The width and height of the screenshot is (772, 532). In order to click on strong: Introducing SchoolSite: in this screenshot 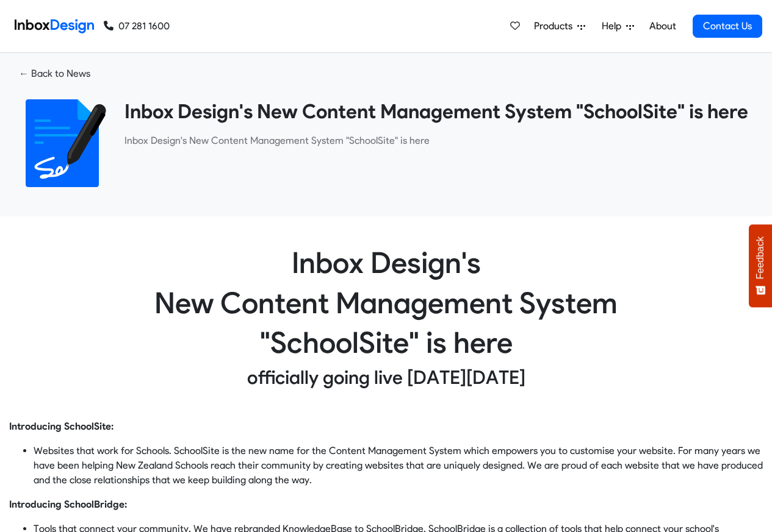, I will do `click(61, 426)`.